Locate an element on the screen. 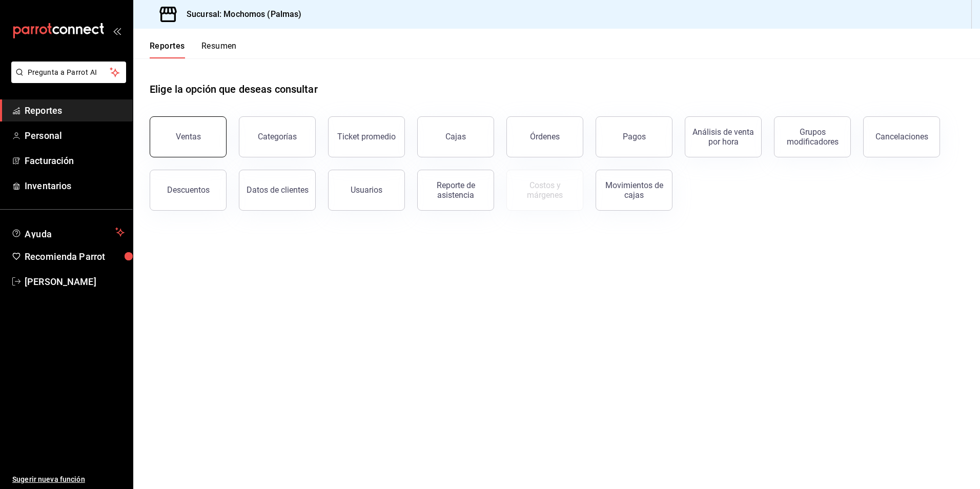 The height and width of the screenshot is (489, 980). div: Datos de clientes is located at coordinates (278, 190).